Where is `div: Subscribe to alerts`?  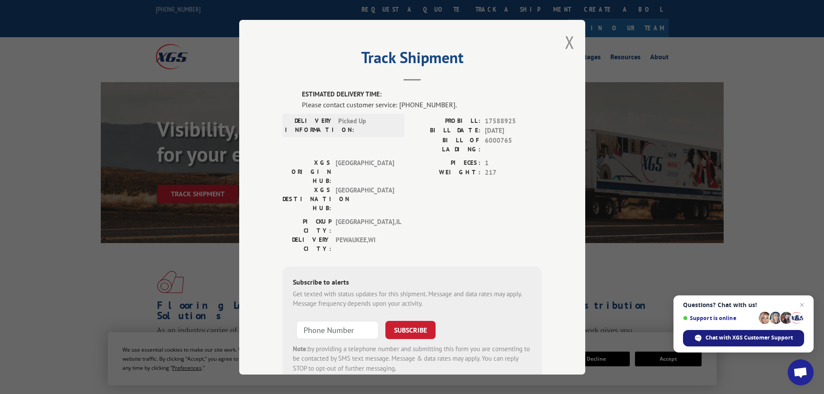
div: Subscribe to alerts is located at coordinates (412, 282).